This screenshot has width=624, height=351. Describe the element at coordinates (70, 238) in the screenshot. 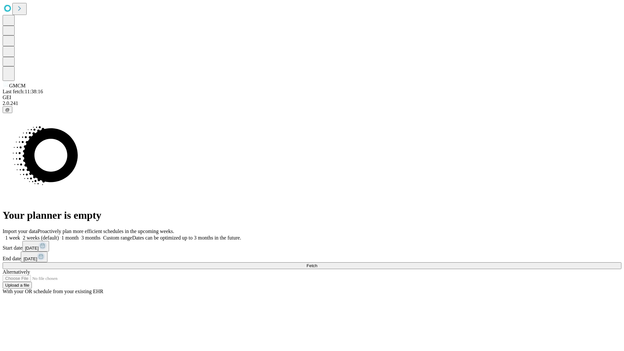

I see `span: 1 month` at that location.